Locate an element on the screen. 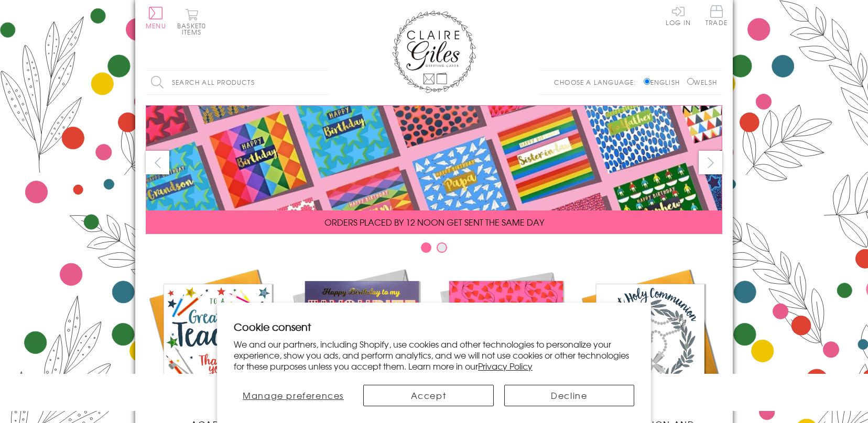 The width and height of the screenshot is (868, 423). button: next is located at coordinates (710, 162).